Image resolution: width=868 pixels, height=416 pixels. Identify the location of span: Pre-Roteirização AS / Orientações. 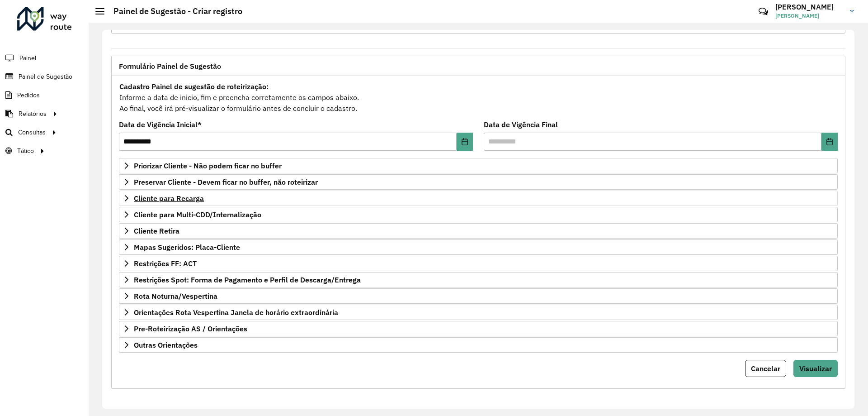
(190, 329).